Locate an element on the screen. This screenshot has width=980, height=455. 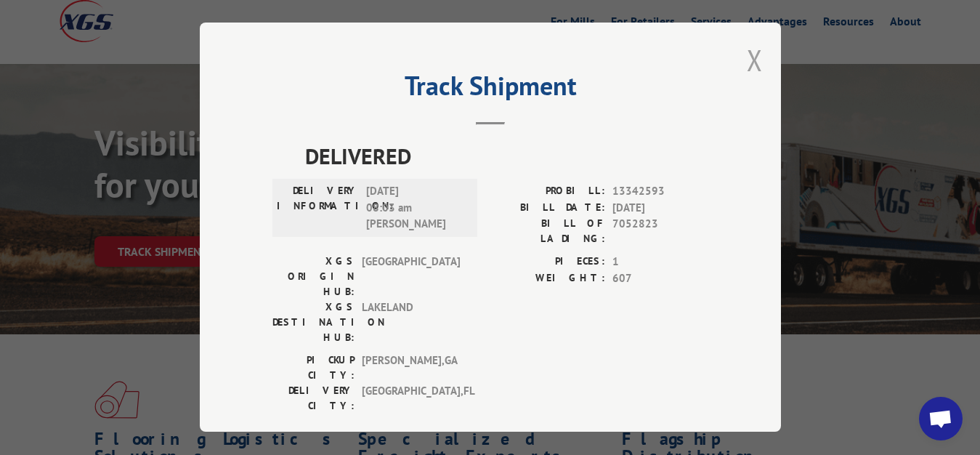
div: Open chat is located at coordinates (941, 418).